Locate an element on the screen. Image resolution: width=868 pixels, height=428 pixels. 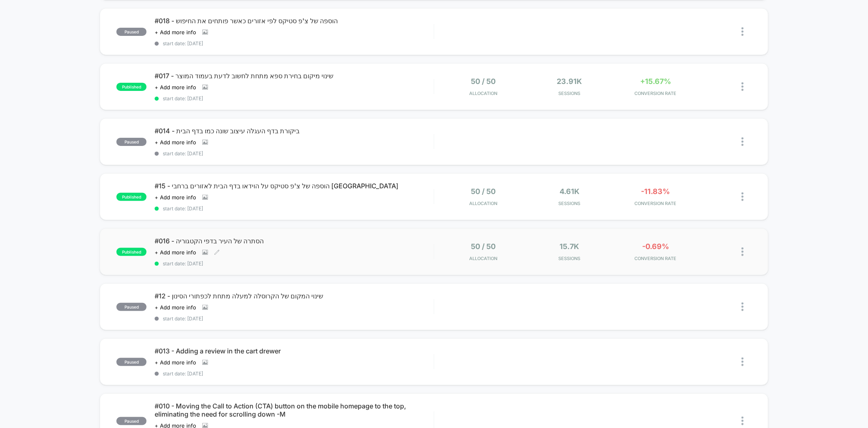
span: #013 - Adding a review in the cart drewer is located at coordinates (294, 351).